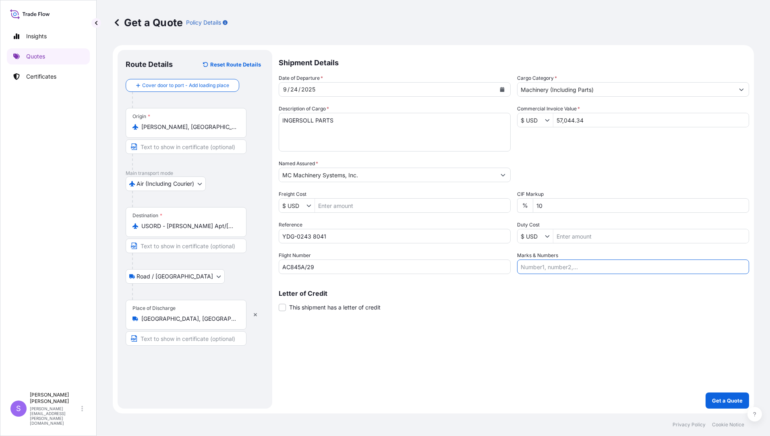 The image size is (770, 436). Describe the element at coordinates (19, 408) in the screenshot. I see `span: S` at that location.